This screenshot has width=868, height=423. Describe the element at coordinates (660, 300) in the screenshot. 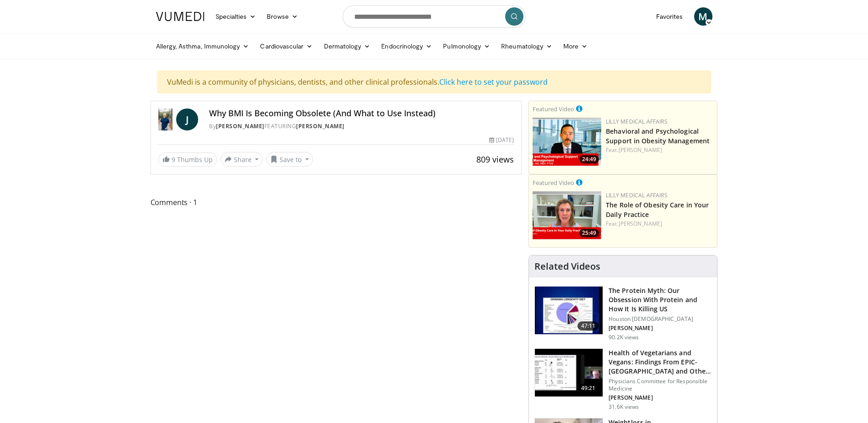

I see `h3: The Protein Myth: Our Obsession With Protein and How It Is Killing US` at that location.